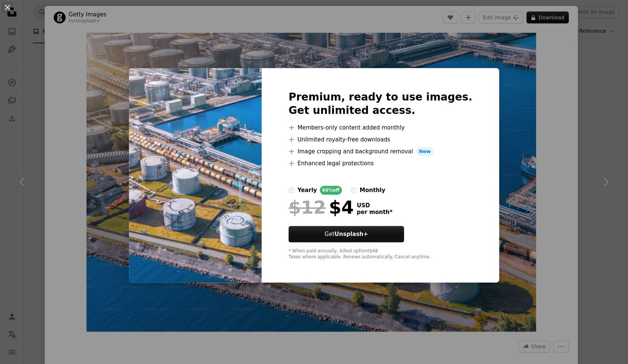 The width and height of the screenshot is (628, 364). Describe the element at coordinates (321, 207) in the screenshot. I see `div: $4` at that location.